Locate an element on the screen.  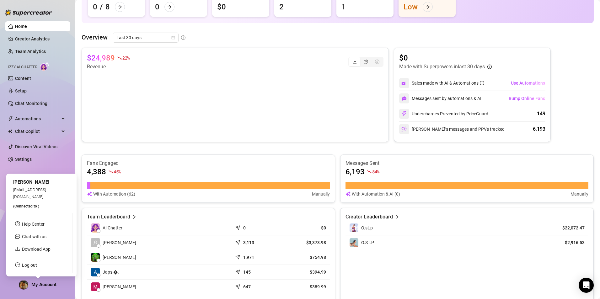
article: Team Leaderboard is located at coordinates (109, 217).